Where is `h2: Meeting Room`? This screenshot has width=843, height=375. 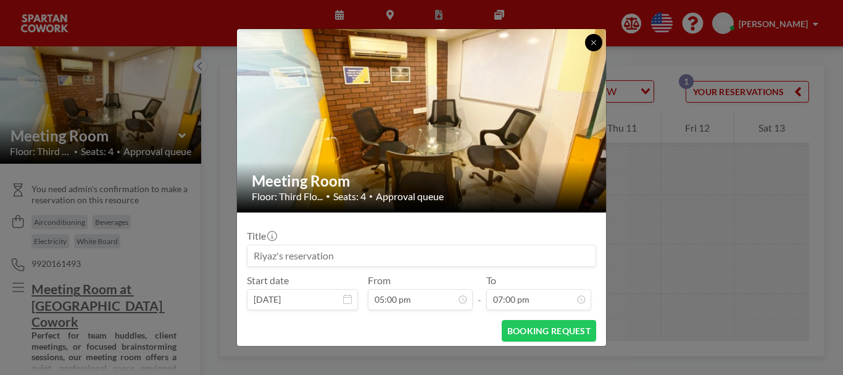
h2: Meeting Room is located at coordinates (422, 181).